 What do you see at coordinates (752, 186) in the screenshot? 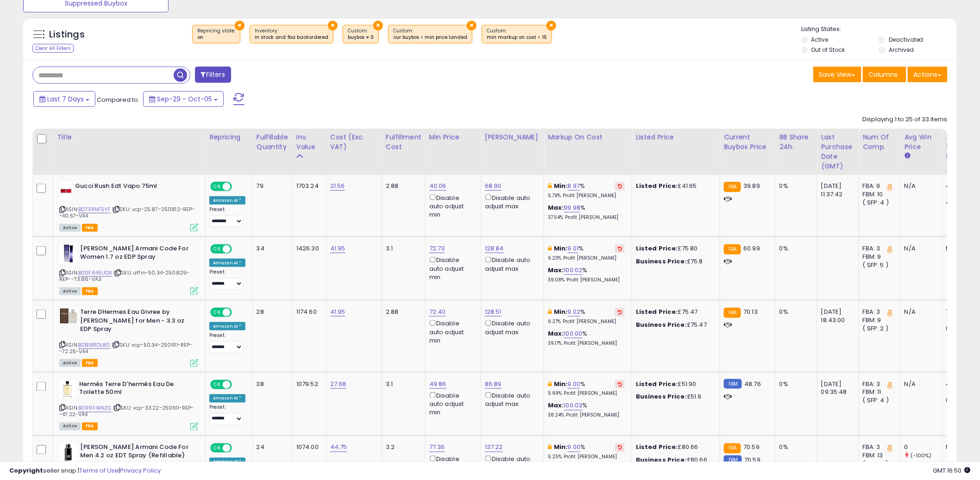
I see `span: 39.89` at bounding box center [752, 186].